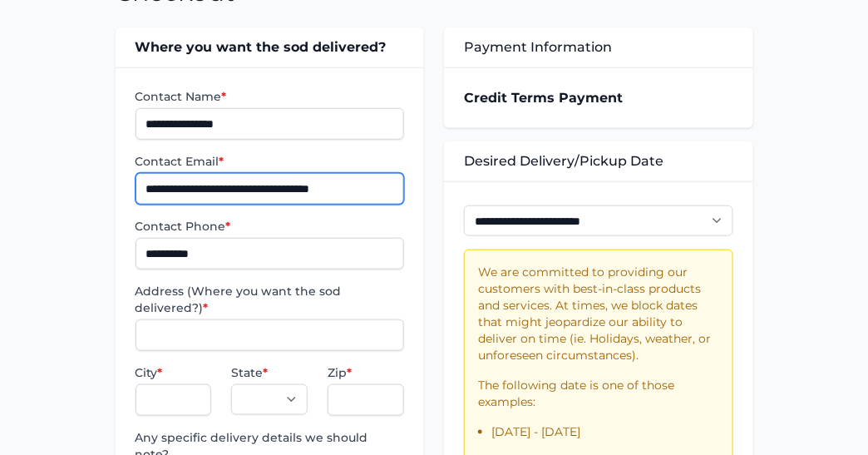 This screenshot has width=868, height=455. What do you see at coordinates (598, 161) in the screenshot?
I see `div: Desired Delivery/Pickup Date` at bounding box center [598, 161].